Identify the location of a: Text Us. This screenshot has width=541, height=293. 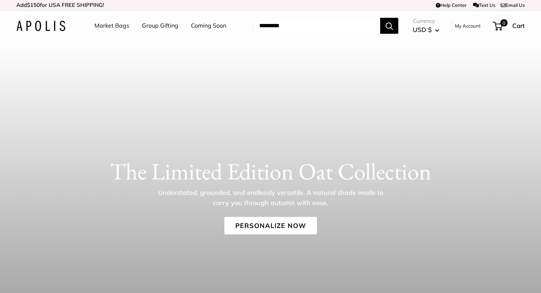
(484, 5).